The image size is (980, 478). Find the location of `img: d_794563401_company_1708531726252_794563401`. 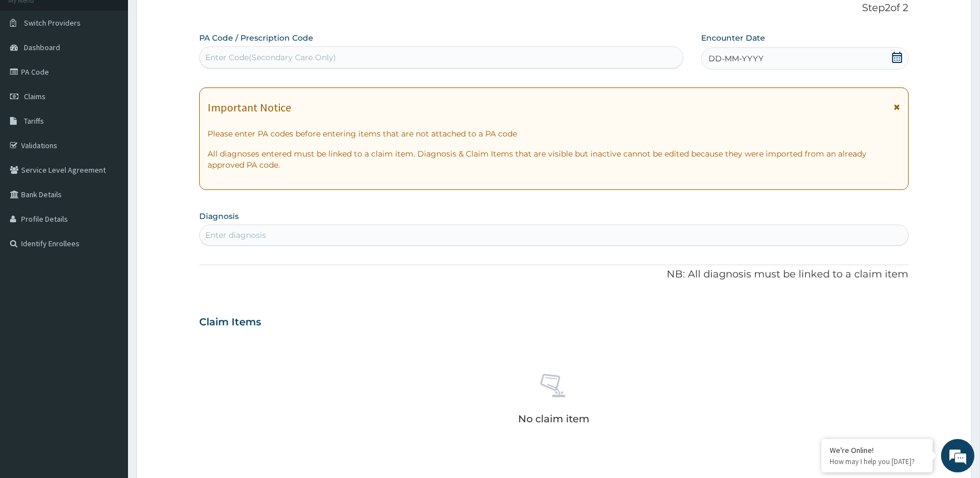

img: d_794563401_company_1708531726252_794563401 is located at coordinates (33, 70).